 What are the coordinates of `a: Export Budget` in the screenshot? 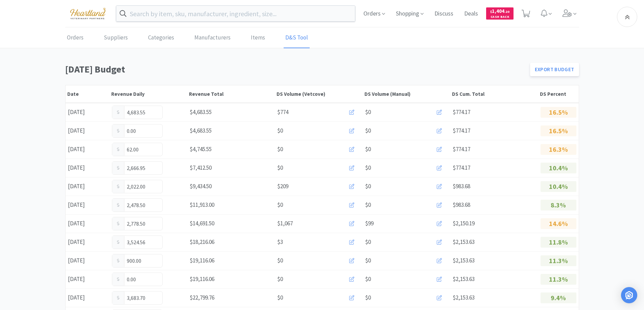 It's located at (555, 70).